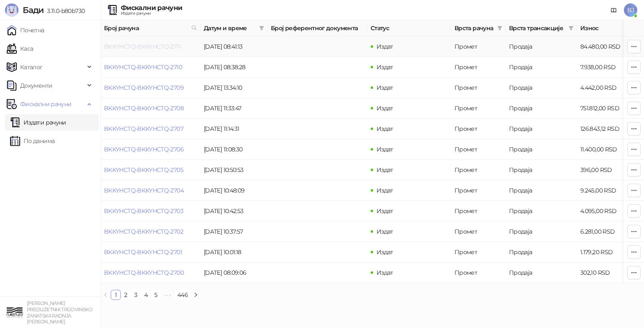 Image resolution: width=644 pixels, height=328 pixels. What do you see at coordinates (126, 295) in the screenshot?
I see `li: 2` at bounding box center [126, 295].